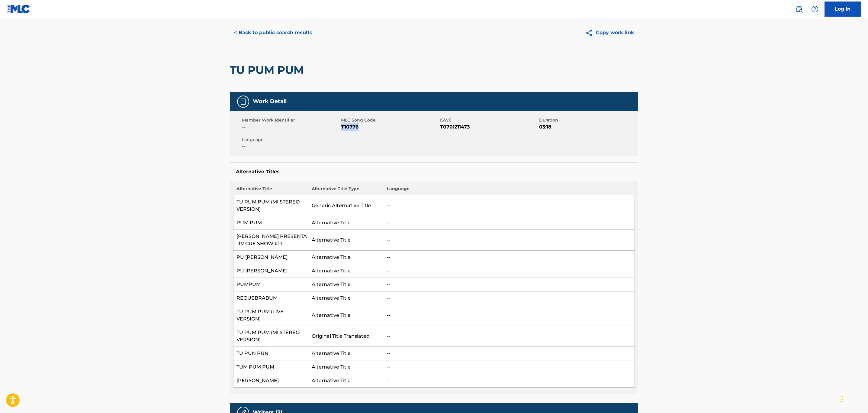  I want to click on span: Duration, so click(588, 120).